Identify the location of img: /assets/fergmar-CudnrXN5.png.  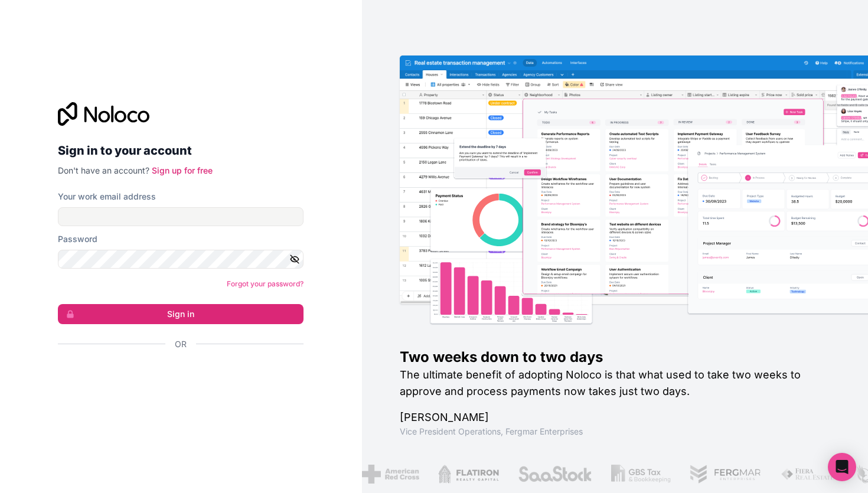
(726, 475).